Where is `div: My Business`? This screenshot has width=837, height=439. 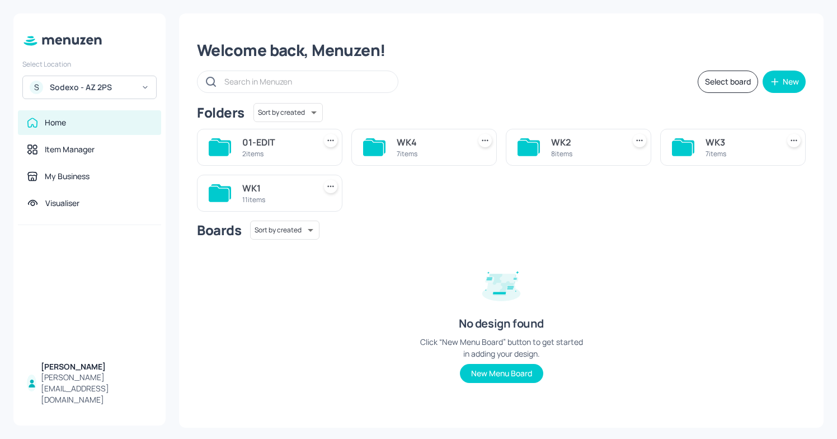
div: My Business is located at coordinates (67, 176).